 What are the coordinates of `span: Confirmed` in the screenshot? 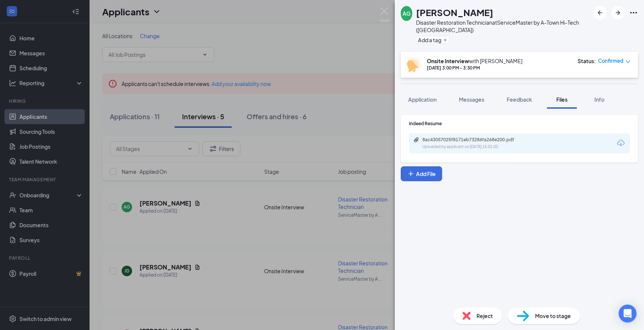 It's located at (611, 61).